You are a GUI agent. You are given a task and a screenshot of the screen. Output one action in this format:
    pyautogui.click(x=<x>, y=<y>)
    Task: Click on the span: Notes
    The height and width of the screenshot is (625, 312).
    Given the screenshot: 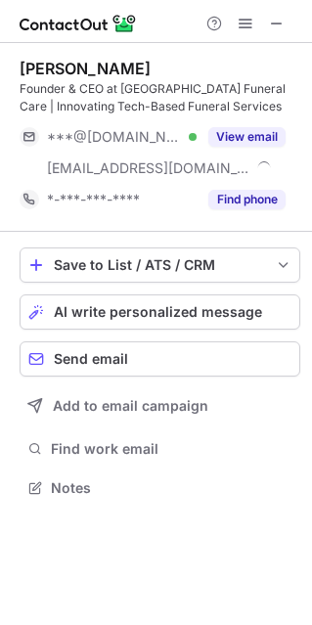 What is the action you would take?
    pyautogui.click(x=171, y=488)
    